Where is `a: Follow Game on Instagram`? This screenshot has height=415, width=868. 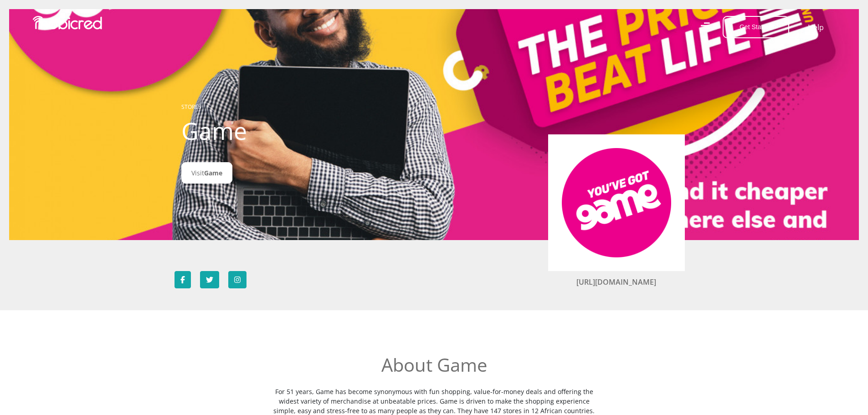 a: Follow Game on Instagram is located at coordinates (238, 280).